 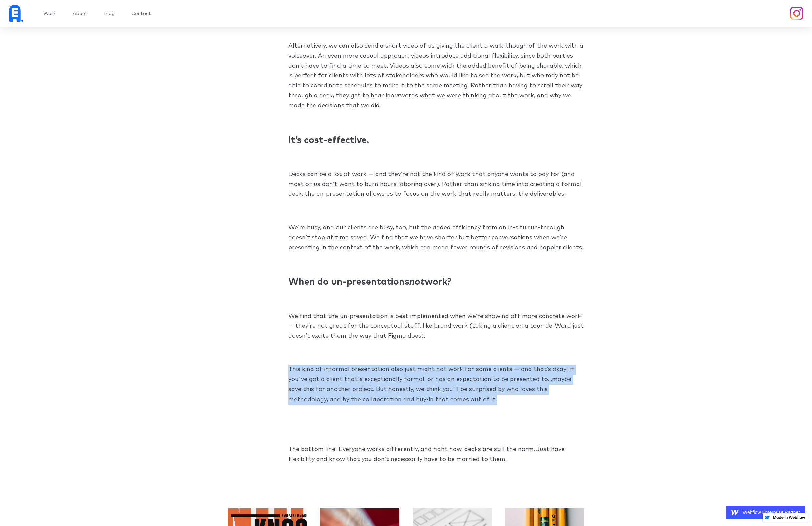 I want to click on img: Made in Webflow, so click(x=789, y=517).